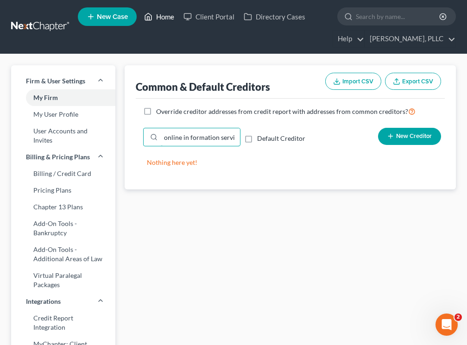  Describe the element at coordinates (58, 157) in the screenshot. I see `span: Billing & Pricing Plans` at that location.